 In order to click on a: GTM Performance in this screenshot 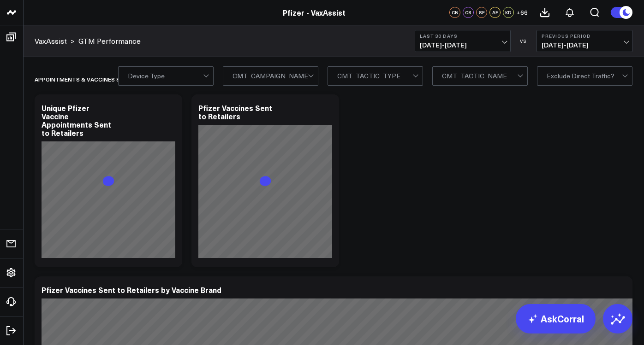, I will do `click(109, 41)`.